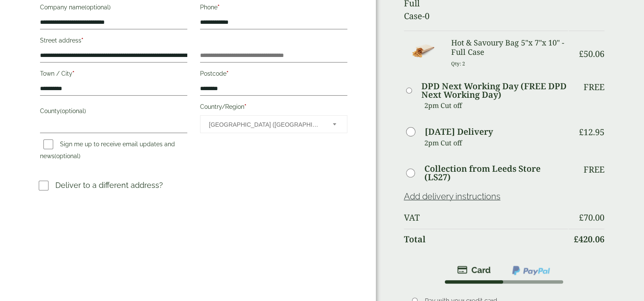  Describe the element at coordinates (107, 151) in the screenshot. I see `label: Sign me up to receive email updates and news` at that location.